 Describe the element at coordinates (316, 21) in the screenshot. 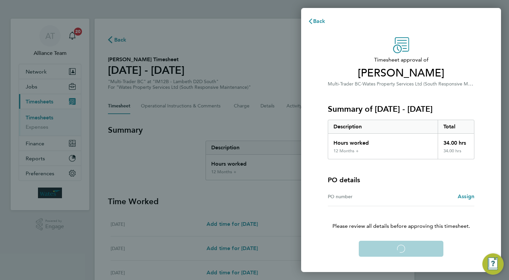

I see `button: Back` at that location.